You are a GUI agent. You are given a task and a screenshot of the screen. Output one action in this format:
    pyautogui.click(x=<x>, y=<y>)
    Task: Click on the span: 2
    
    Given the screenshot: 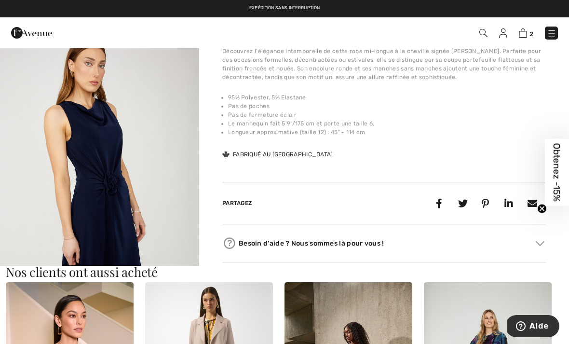 What is the action you would take?
    pyautogui.click(x=531, y=34)
    